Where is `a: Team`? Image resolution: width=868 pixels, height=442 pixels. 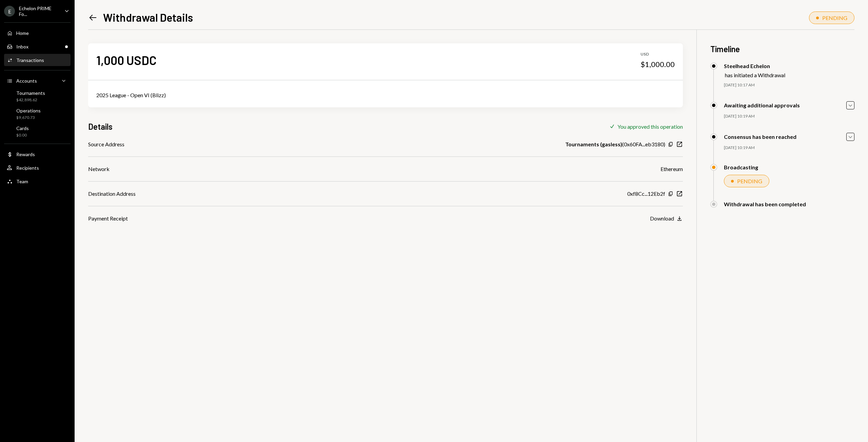 a: Team is located at coordinates (37, 181).